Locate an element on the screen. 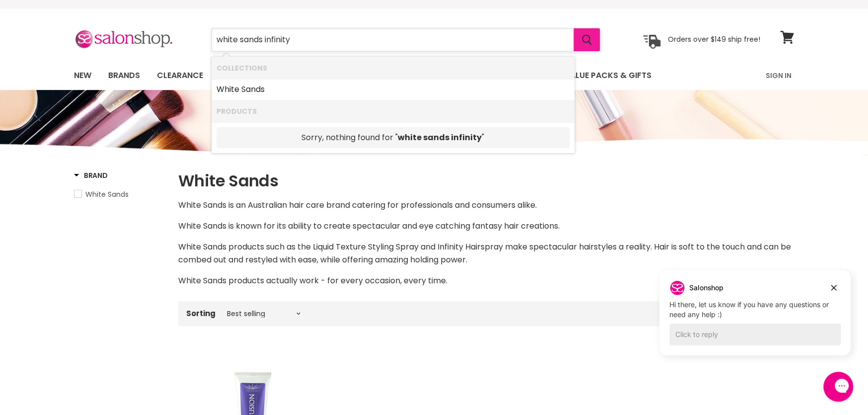 This screenshot has height=415, width=868. li: Collections: White Sands is located at coordinates (393, 89).